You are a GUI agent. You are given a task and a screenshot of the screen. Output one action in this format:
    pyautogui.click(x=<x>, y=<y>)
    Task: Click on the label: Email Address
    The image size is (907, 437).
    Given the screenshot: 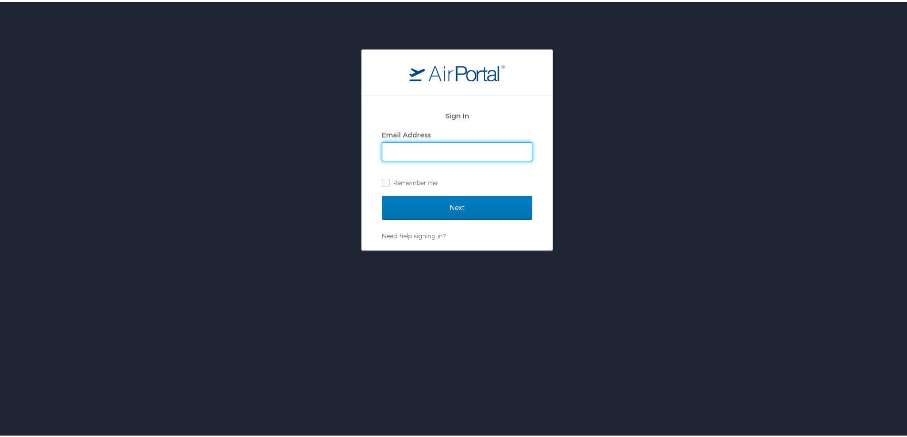 What is the action you would take?
    pyautogui.click(x=406, y=133)
    